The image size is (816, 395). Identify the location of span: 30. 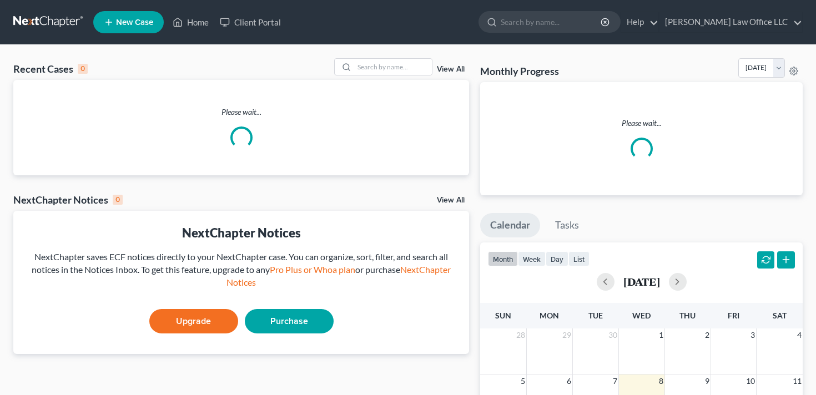
(613, 335).